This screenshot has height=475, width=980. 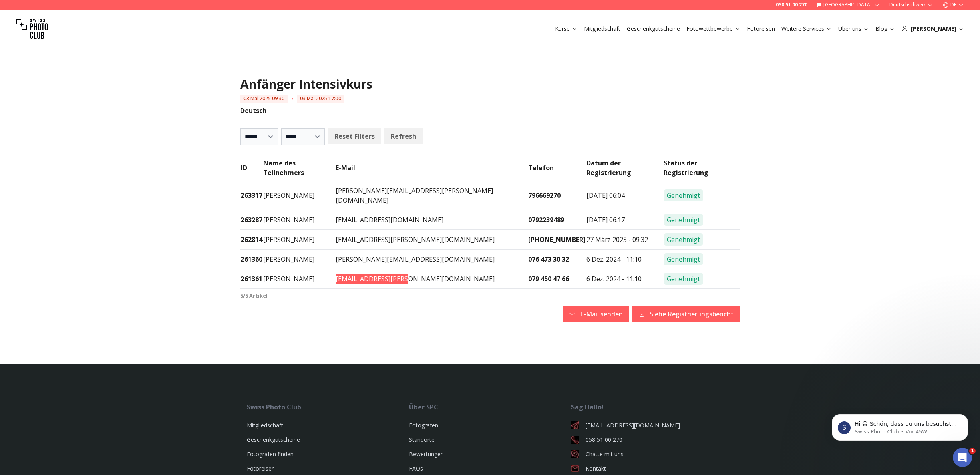 I want to click on span: 1, so click(x=972, y=451).